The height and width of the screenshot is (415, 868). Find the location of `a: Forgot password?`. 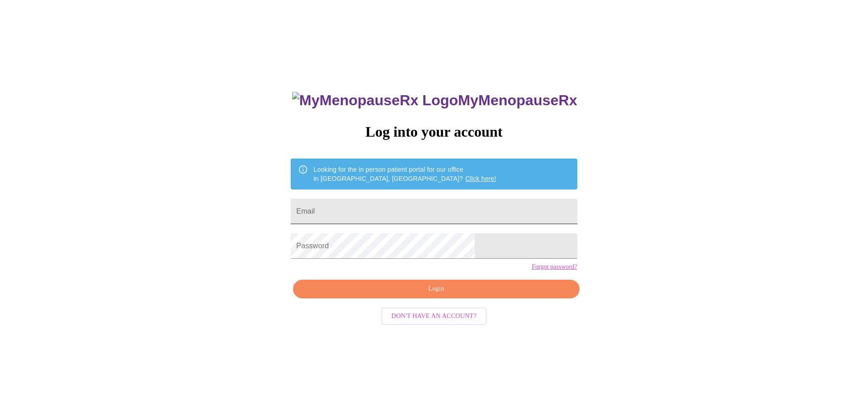

a: Forgot password? is located at coordinates (555, 267).